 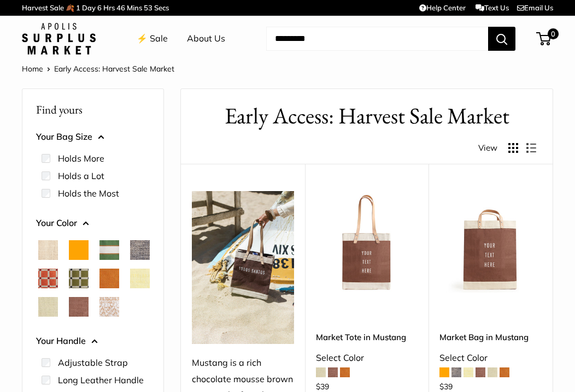 What do you see at coordinates (109, 307) in the screenshot?
I see `button: White Porcelain` at bounding box center [109, 307].